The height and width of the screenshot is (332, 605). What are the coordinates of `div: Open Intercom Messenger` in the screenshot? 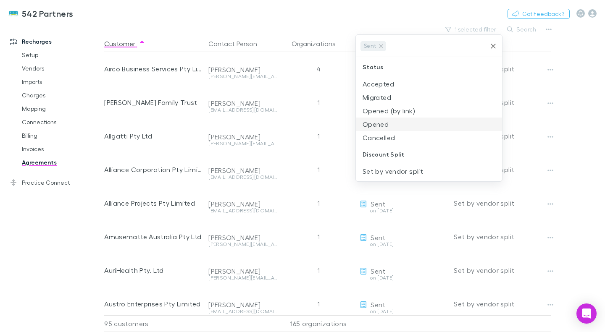 It's located at (587, 314).